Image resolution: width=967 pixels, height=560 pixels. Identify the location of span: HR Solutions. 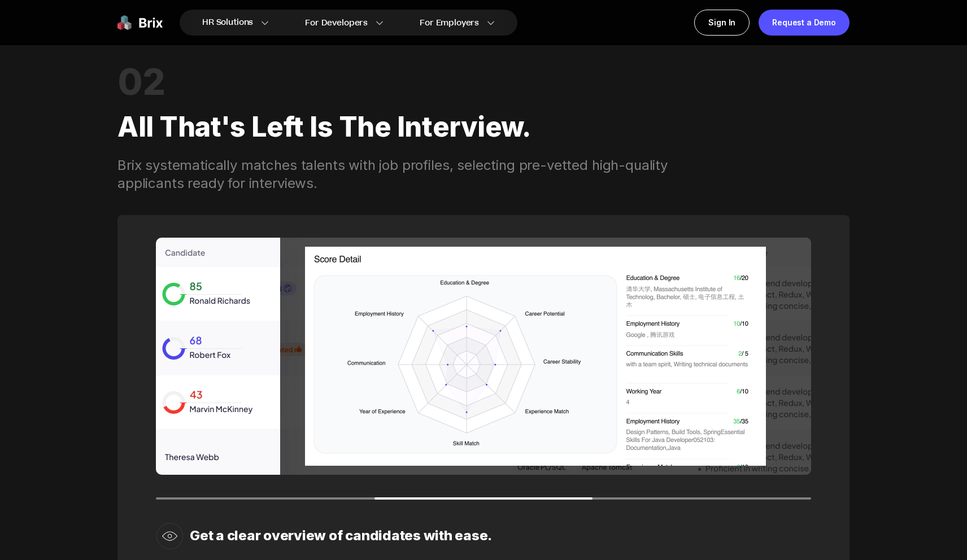
(228, 23).